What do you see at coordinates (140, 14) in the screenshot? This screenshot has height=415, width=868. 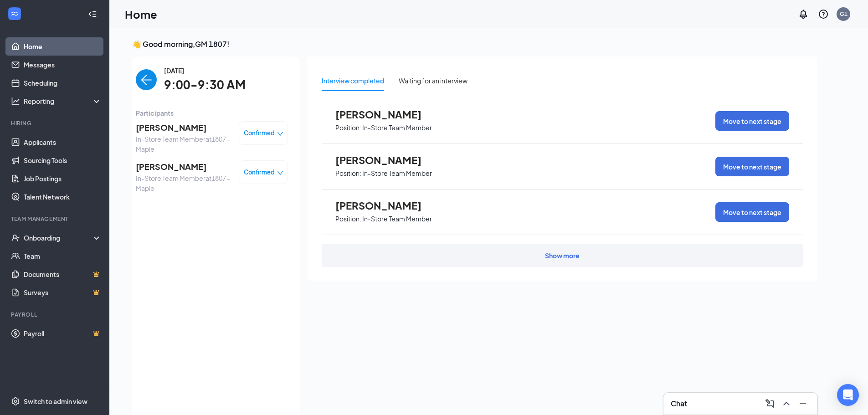 I see `h1: Home` at bounding box center [140, 14].